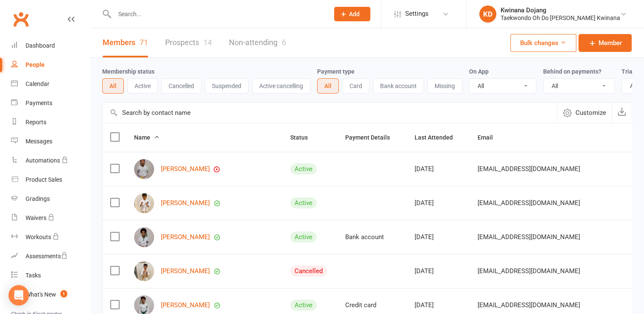  What do you see at coordinates (479, 71) in the screenshot?
I see `label: On App` at bounding box center [479, 71].